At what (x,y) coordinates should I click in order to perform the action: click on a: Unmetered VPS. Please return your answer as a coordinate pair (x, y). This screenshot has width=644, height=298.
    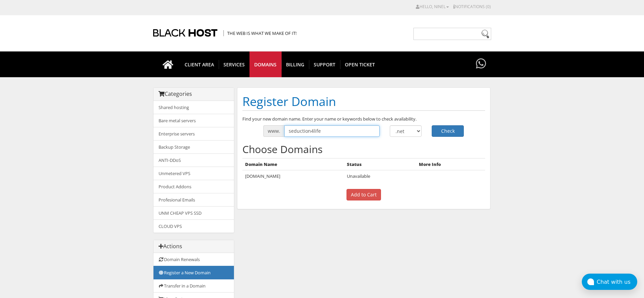
    Looking at the image, I should click on (194, 173).